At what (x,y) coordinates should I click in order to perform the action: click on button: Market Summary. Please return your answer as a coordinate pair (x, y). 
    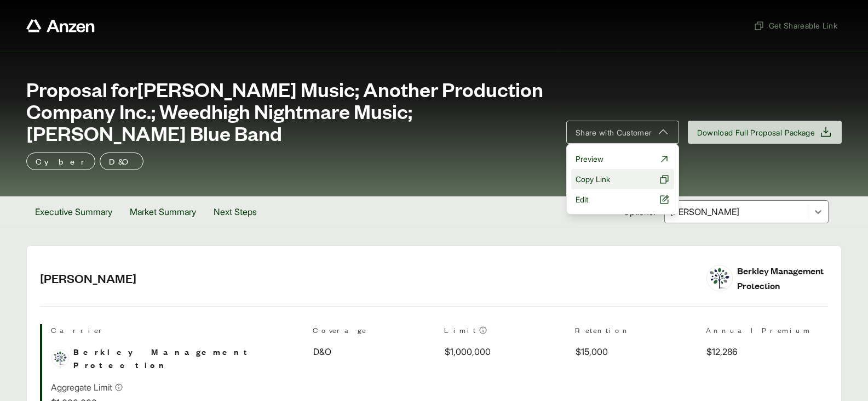
    Looking at the image, I should click on (162, 211).